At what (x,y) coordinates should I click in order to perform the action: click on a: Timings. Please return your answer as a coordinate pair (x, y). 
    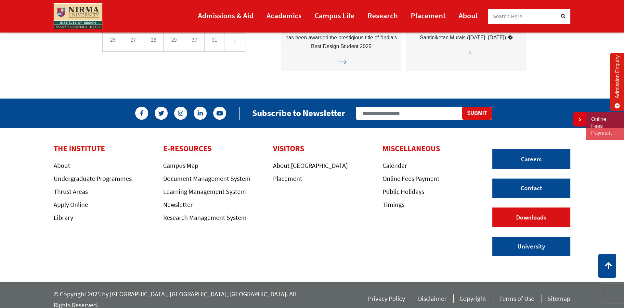
    Looking at the image, I should click on (393, 204).